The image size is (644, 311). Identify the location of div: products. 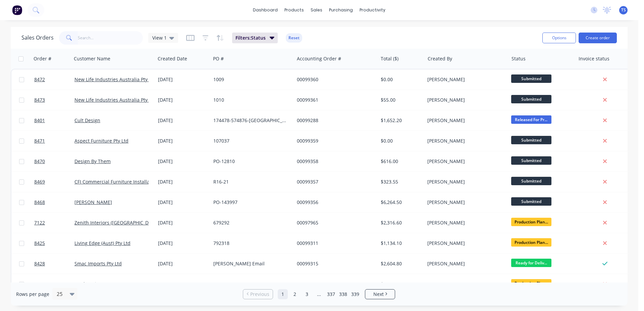
(294, 10).